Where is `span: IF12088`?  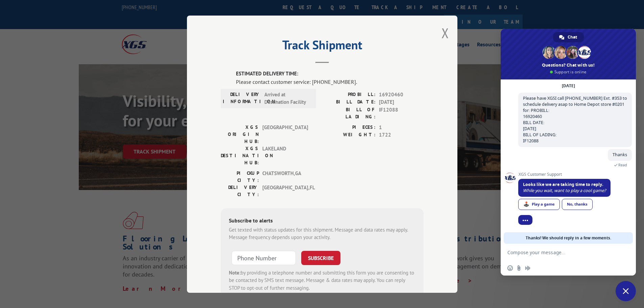
span: IF12088 is located at coordinates (401, 113).